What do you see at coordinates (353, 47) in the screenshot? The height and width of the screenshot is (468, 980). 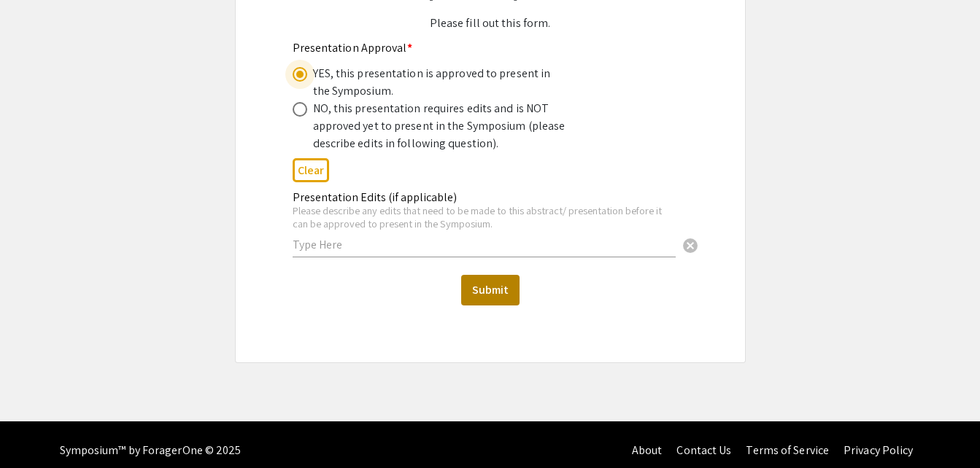 I see `mat-label: Presentation Approval` at bounding box center [353, 47].